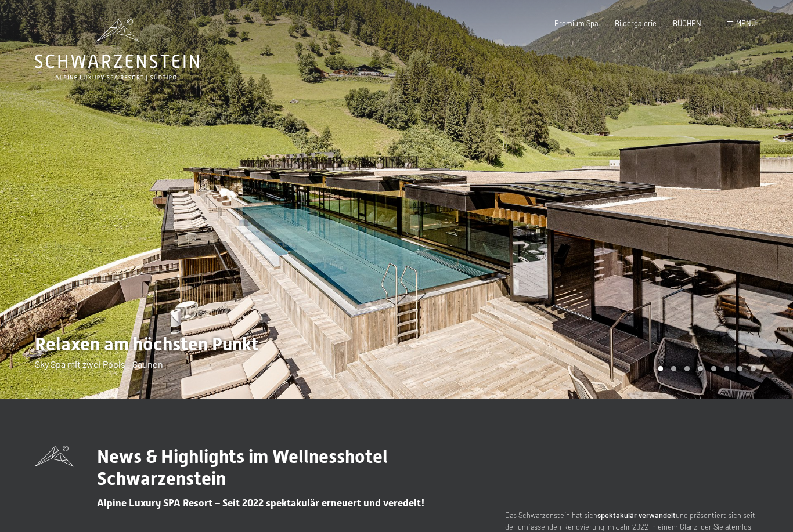  What do you see at coordinates (577, 23) in the screenshot?
I see `span: Premium Spa` at bounding box center [577, 23].